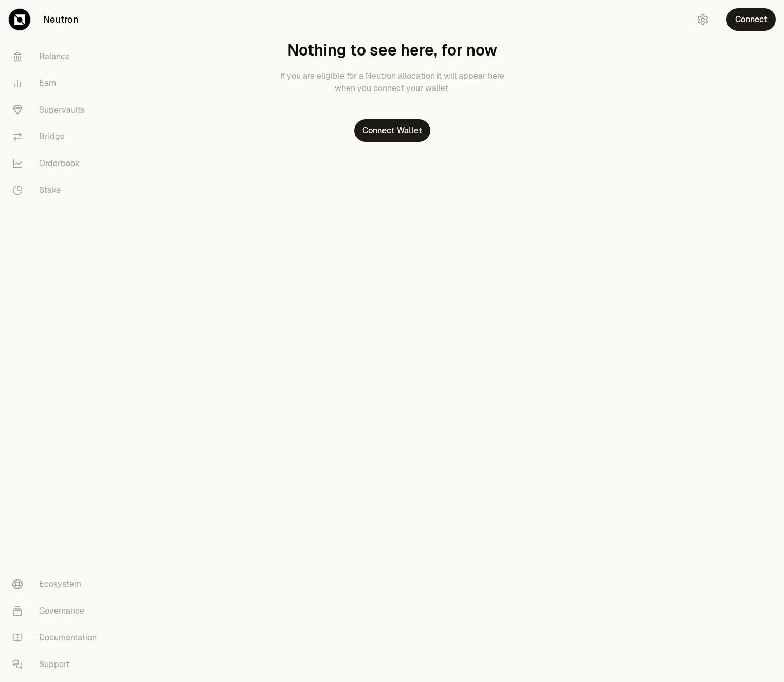 The image size is (784, 682). I want to click on p: If you are eligible for a Neutron allocation it will appear here when you connect your wallet., so click(393, 83).